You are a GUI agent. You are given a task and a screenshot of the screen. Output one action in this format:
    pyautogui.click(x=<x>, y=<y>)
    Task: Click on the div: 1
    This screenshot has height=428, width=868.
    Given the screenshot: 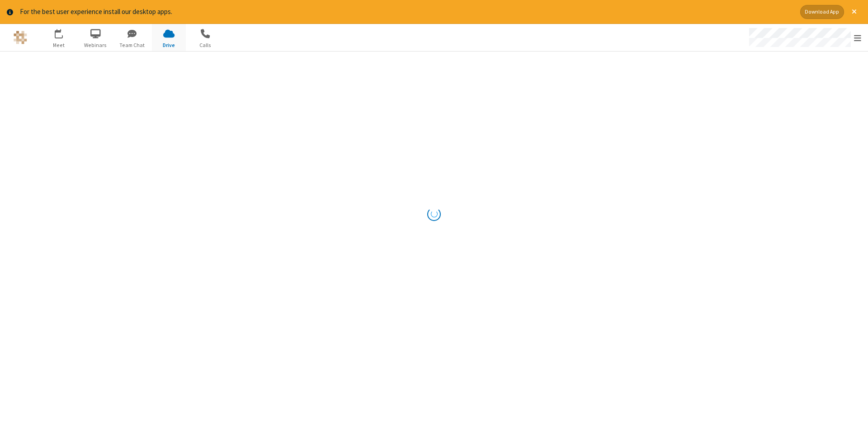 What is the action you would take?
    pyautogui.click(x=64, y=32)
    